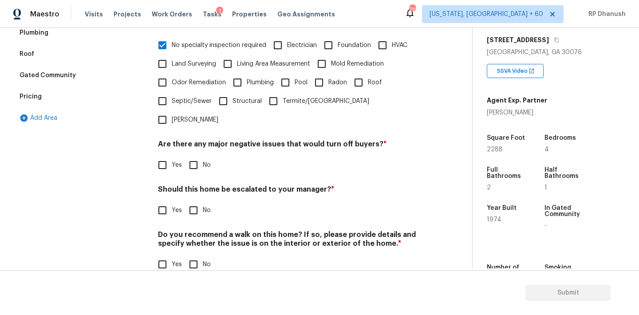 Image resolution: width=639 pixels, height=315 pixels. What do you see at coordinates (565, 211) in the screenshot?
I see `h5: In Gated Community` at bounding box center [565, 211].